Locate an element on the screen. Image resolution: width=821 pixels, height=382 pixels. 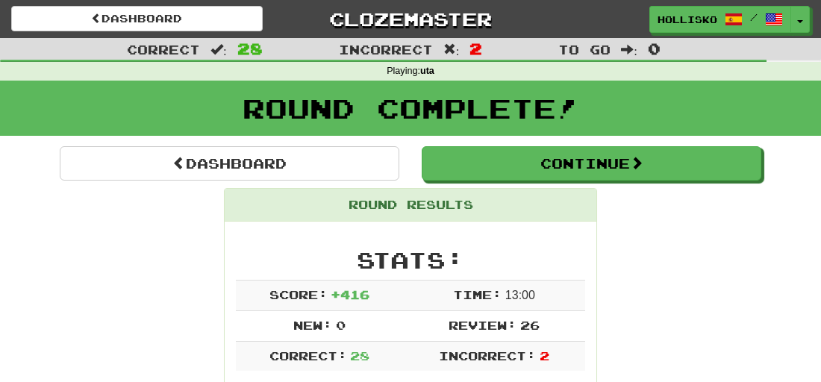
span: Correct: is located at coordinates (308, 355).